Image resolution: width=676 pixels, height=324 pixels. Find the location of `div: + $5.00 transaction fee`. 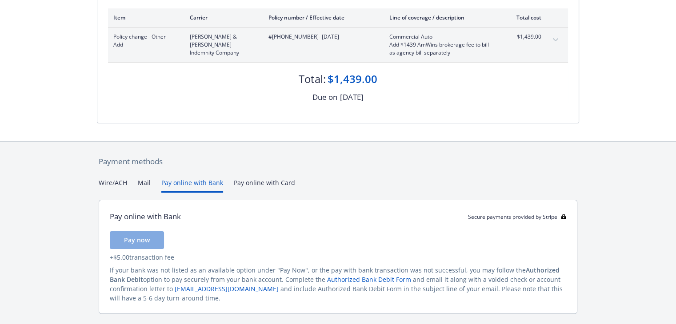

div: + $5.00 transaction fee is located at coordinates (338, 257).